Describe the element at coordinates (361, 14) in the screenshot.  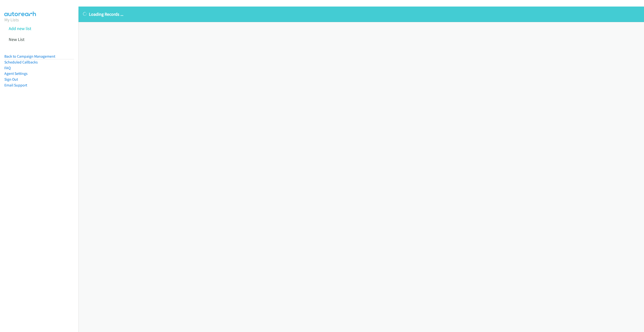
I see `p: Loading Records ...` at that location.